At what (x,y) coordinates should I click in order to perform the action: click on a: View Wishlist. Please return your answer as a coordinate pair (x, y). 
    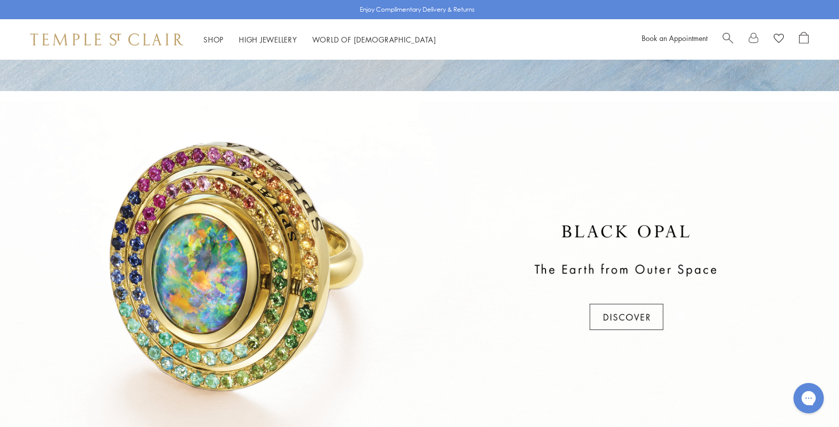
    Looking at the image, I should click on (779, 39).